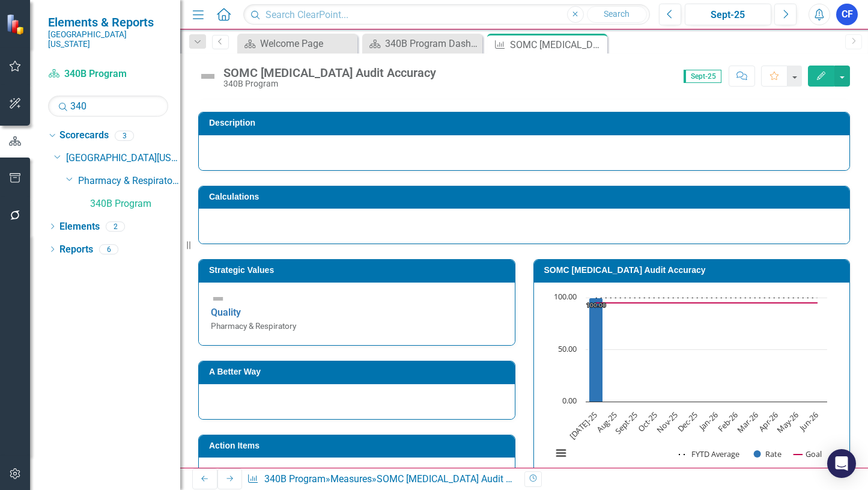  What do you see at coordinates (808, 454) in the screenshot?
I see `button: Show Goal` at bounding box center [808, 454].